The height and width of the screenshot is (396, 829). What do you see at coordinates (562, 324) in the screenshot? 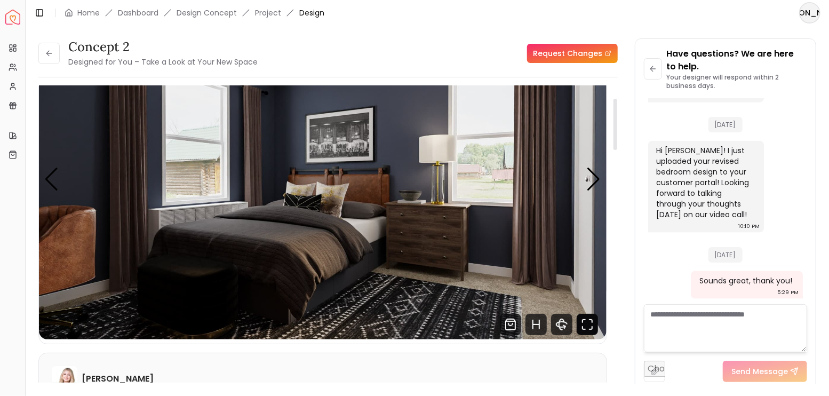
I see `svg: 360 View` at bounding box center [562, 324].